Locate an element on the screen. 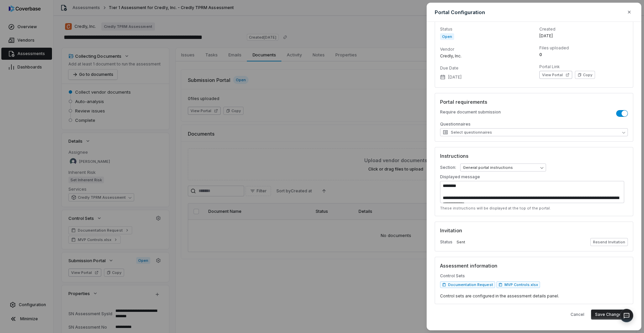 This screenshot has height=333, width=644. p: Section: is located at coordinates (448, 167).